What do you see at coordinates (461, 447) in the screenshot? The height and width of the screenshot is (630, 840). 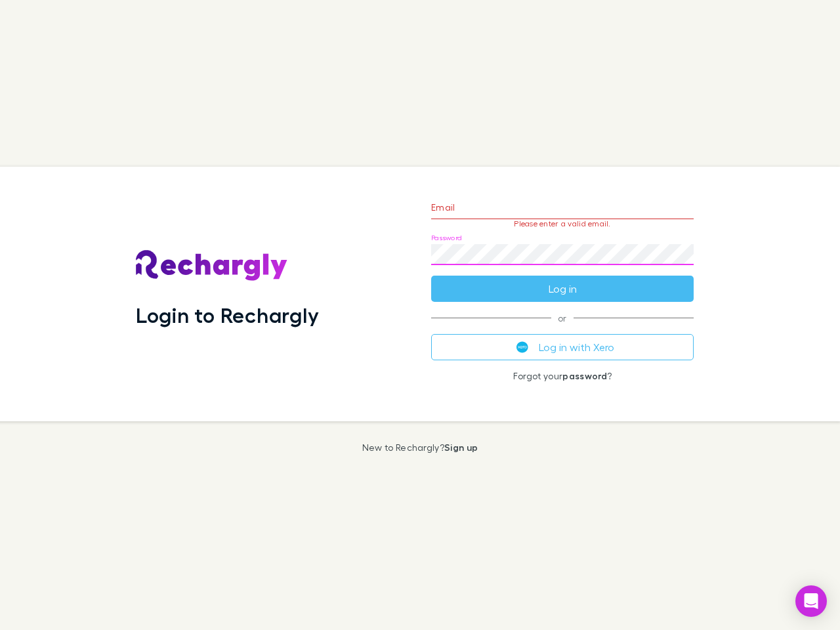 I see `a: Sign up` at bounding box center [461, 447].